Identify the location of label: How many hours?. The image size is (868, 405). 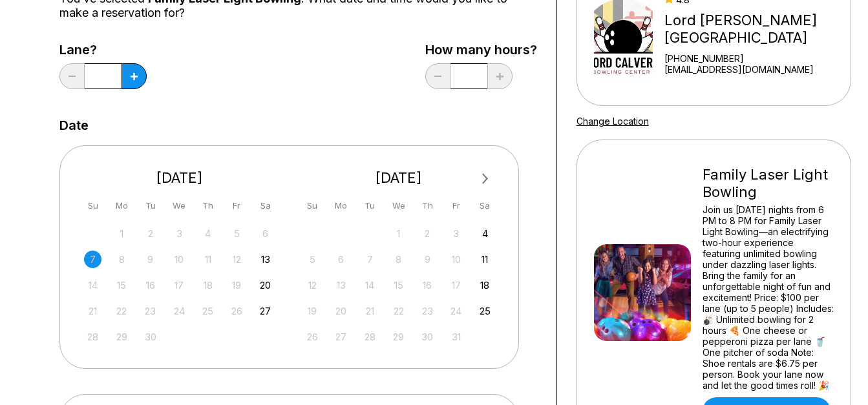
(481, 50).